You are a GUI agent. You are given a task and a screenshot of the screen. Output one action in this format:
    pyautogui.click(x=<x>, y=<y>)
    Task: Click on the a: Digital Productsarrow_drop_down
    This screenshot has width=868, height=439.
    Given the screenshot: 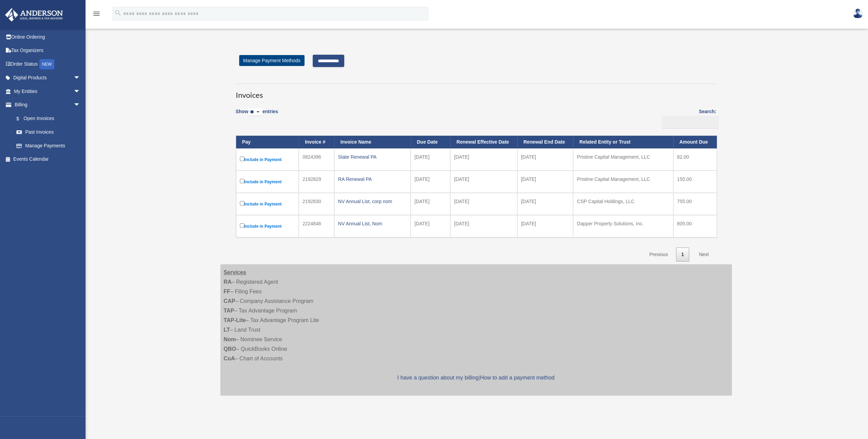 What is the action you would take?
    pyautogui.click(x=48, y=78)
    